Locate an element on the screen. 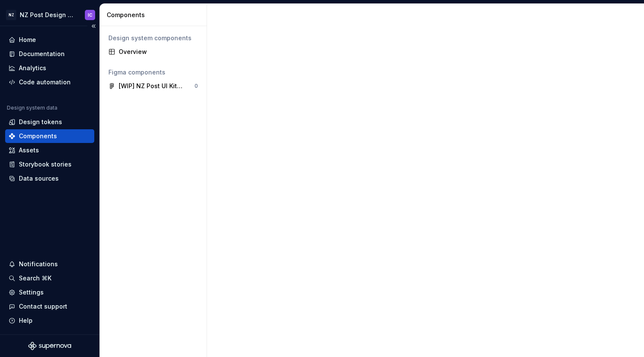 This screenshot has width=644, height=357. a: Settings is located at coordinates (50, 292).